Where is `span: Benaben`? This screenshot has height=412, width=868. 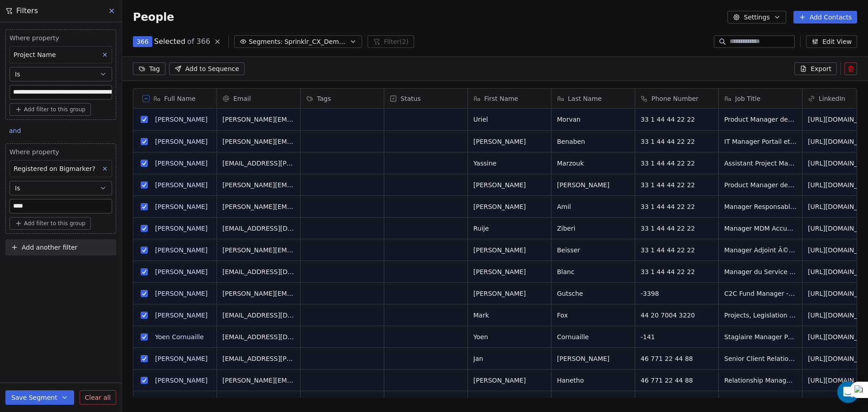 span: Benaben is located at coordinates (593, 141).